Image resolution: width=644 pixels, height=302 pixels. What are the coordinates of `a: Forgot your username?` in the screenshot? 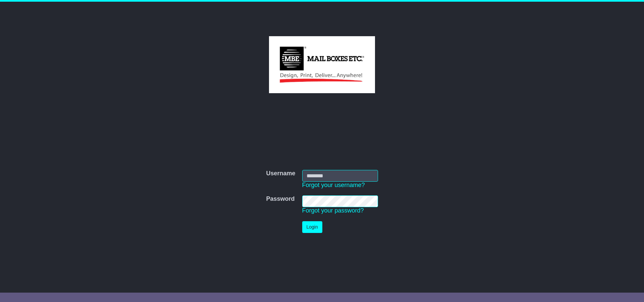 It's located at (333, 185).